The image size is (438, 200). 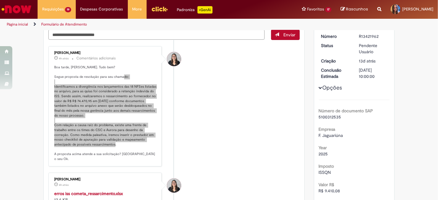 What do you see at coordinates (64, 24) in the screenshot?
I see `a: Formulário de Atendimento` at bounding box center [64, 24].